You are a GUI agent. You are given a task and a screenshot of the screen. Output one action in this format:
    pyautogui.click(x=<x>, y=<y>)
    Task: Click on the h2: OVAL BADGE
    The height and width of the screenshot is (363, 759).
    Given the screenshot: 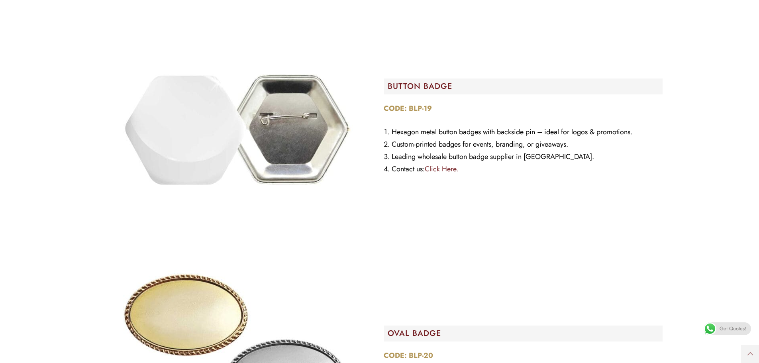 What is the action you would take?
    pyautogui.click(x=525, y=334)
    